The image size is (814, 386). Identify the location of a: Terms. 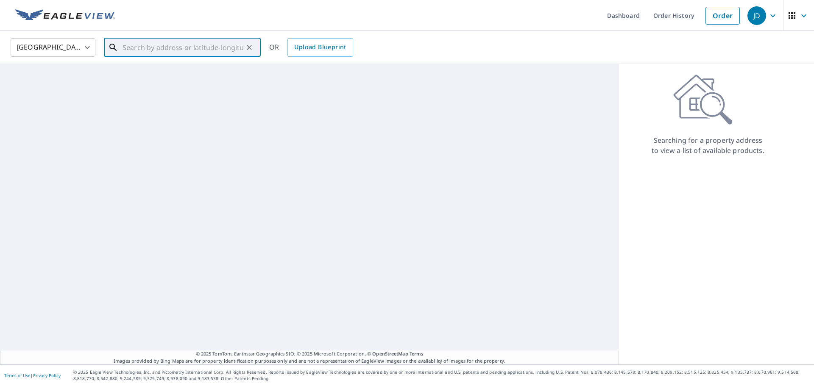
(416, 354).